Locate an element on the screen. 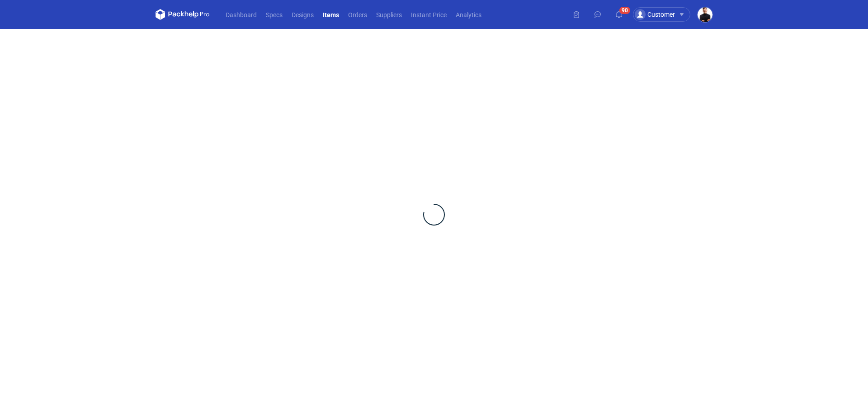 Image resolution: width=868 pixels, height=400 pixels. a: Items is located at coordinates (331, 14).